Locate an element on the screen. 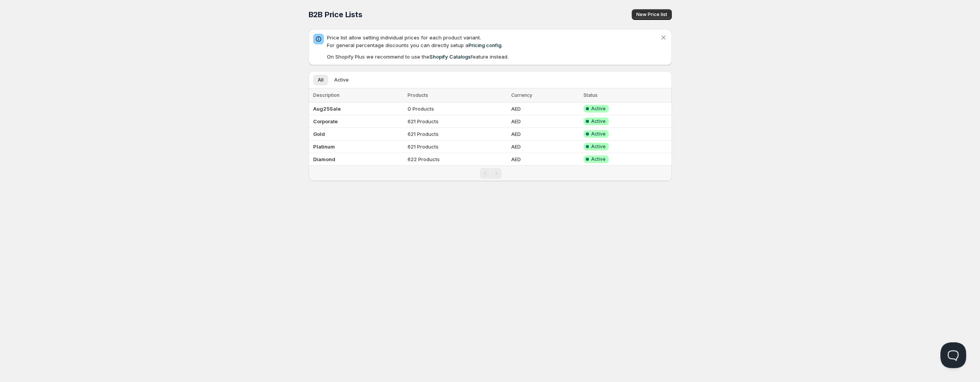  nav: Pagination is located at coordinates (490, 173).